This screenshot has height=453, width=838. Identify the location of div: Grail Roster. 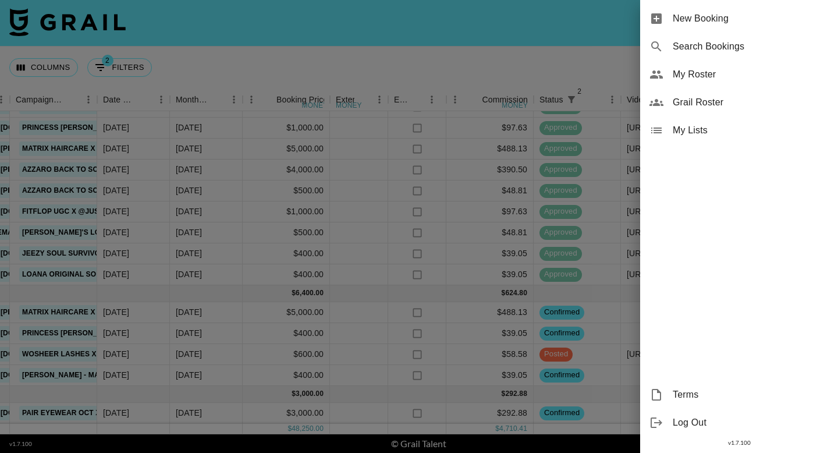
(739, 102).